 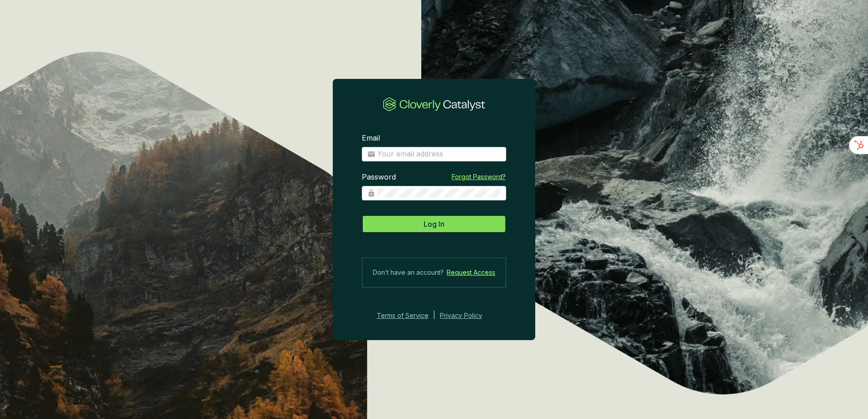 What do you see at coordinates (439, 154) in the screenshot?
I see `input: Email` at bounding box center [439, 154].